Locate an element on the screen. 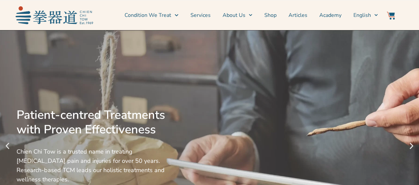 This screenshot has width=419, height=185. a: Academy is located at coordinates (330, 15).